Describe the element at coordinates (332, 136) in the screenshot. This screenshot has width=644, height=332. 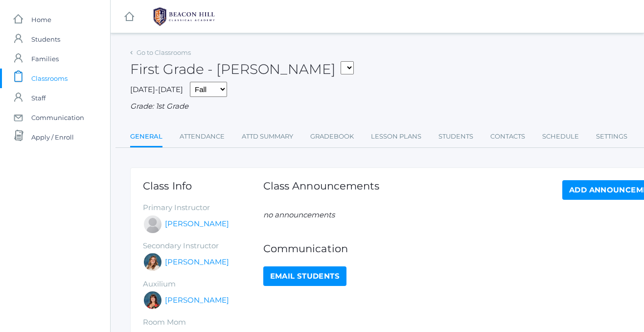
I see `a: Gradebook` at that location.